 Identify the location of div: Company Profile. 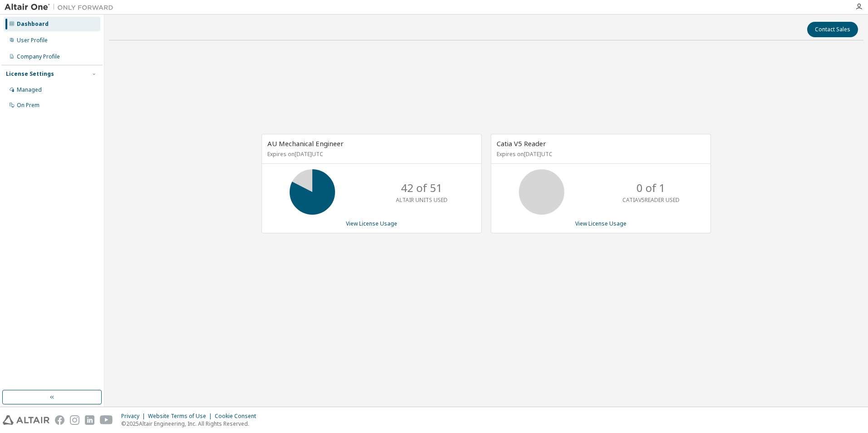
(38, 56).